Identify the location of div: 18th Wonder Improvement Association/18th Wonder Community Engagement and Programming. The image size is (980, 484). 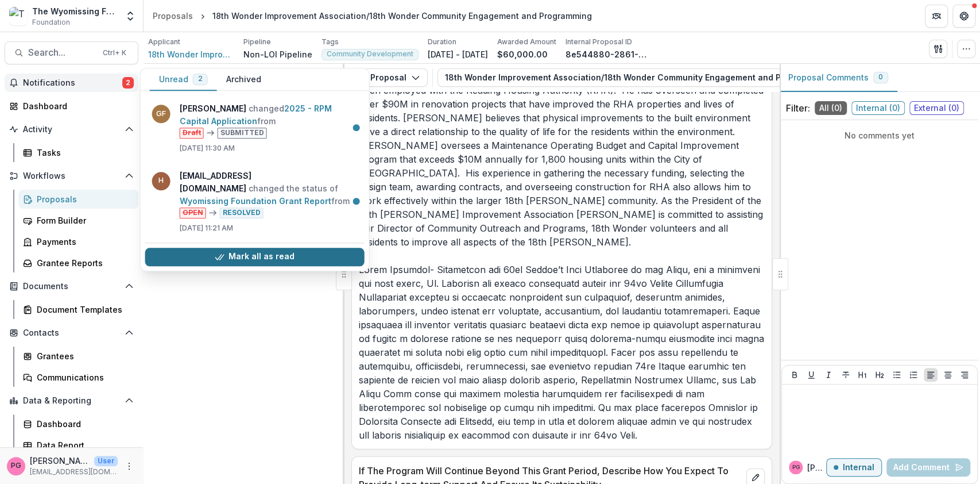
(402, 15).